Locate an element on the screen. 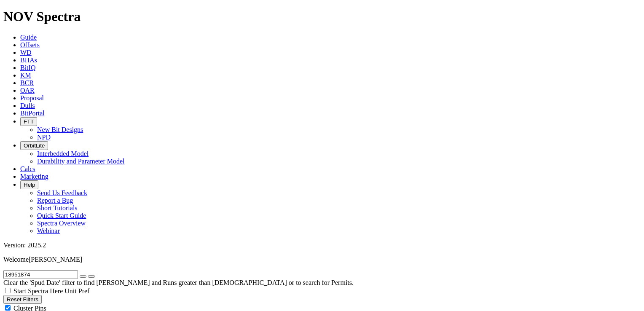  span: Offsets is located at coordinates (30, 45).